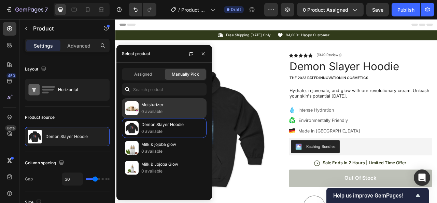 The height and width of the screenshot is (203, 437). I want to click on p: Advanced, so click(79, 45).